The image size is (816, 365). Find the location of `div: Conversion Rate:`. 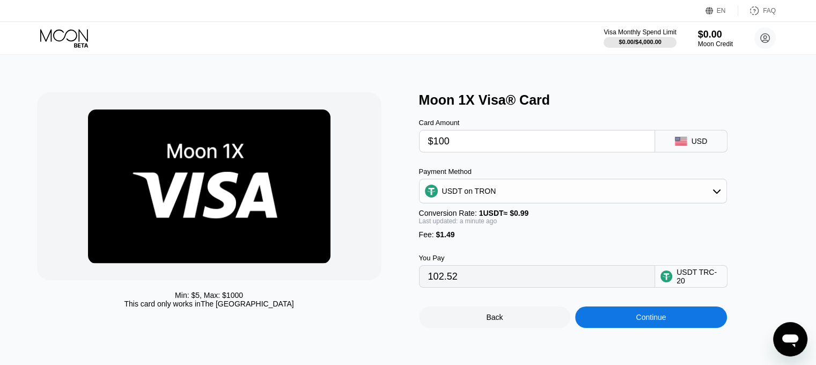

div: Conversion Rate: is located at coordinates (573, 213).